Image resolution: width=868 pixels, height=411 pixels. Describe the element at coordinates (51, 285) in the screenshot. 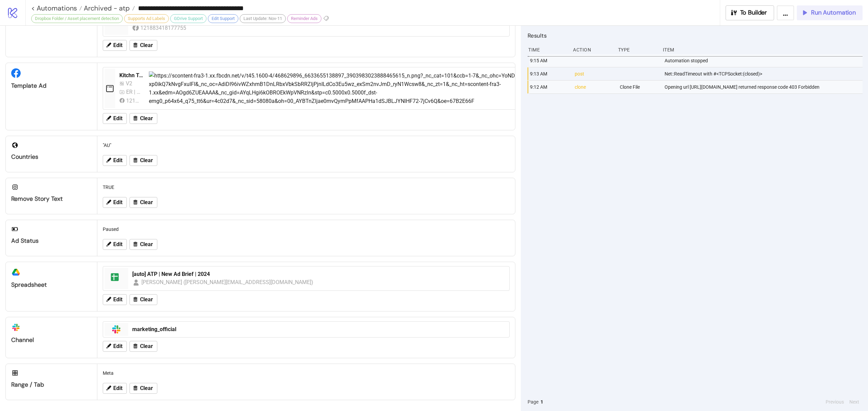

I see `div: Spreadsheet` at that location.